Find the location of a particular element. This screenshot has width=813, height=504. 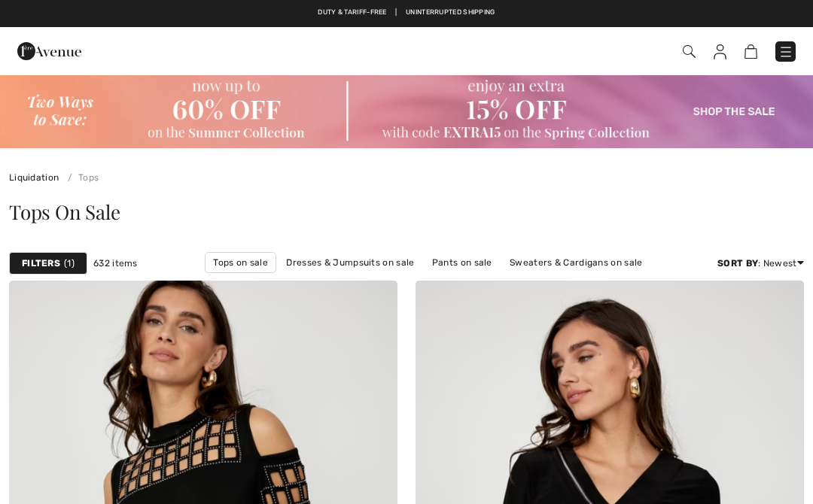

img: 1ère Avenue is located at coordinates (49, 51).